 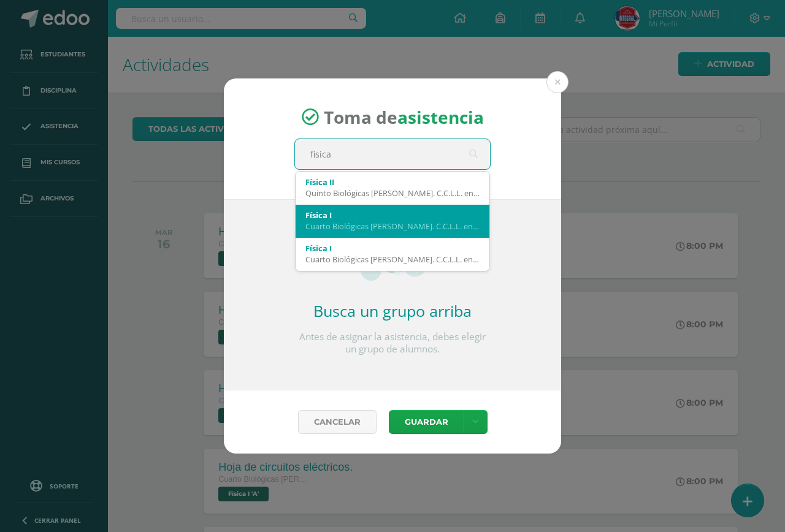 I want to click on button: Guardar, so click(x=426, y=421).